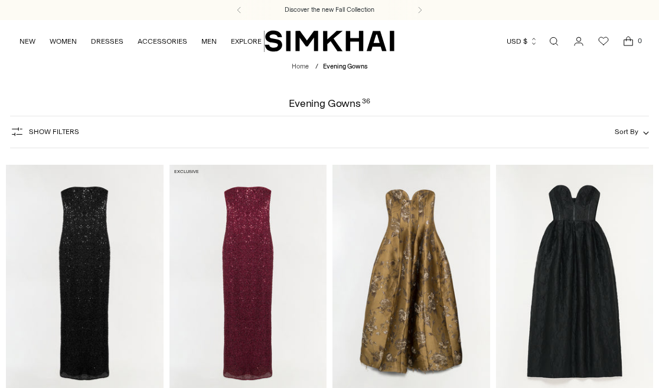 Image resolution: width=659 pixels, height=388 pixels. What do you see at coordinates (330, 103) in the screenshot?
I see `h1: Evening Gowns` at bounding box center [330, 103].